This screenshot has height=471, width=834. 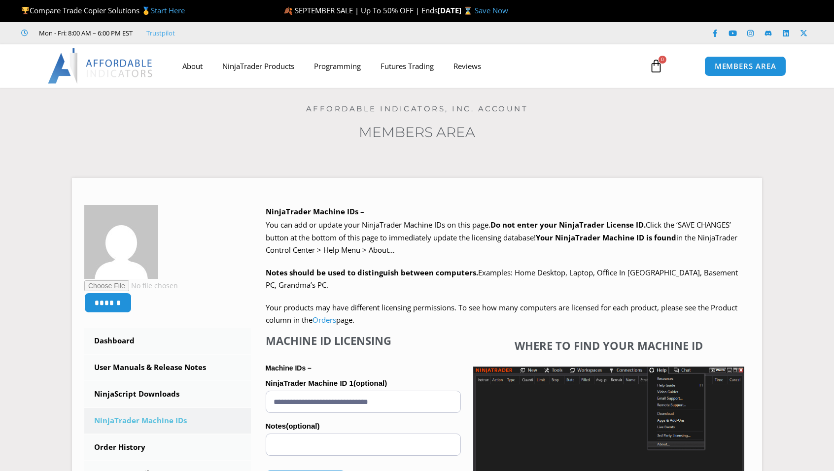 What do you see at coordinates (501, 237) in the screenshot?
I see `span: Click the ‘SAVE CHANGES’ button at the bottom of this page to immediately update the licensing da...` at bounding box center [501, 237].